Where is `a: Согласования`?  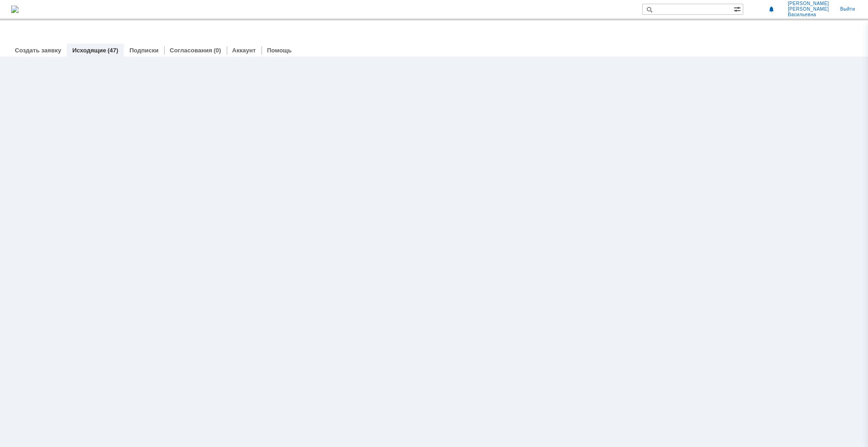
a: Согласования is located at coordinates (191, 50).